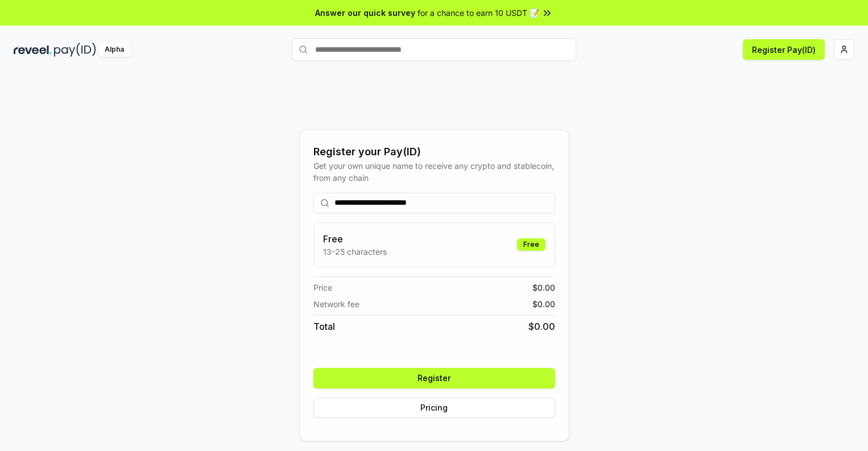  I want to click on div: Free, so click(531, 245).